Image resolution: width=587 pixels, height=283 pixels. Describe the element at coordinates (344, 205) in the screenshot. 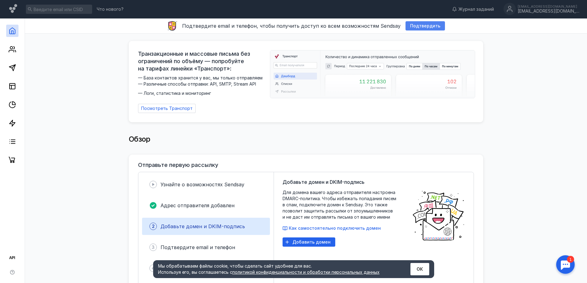

I see `span: Для домена вашего адреса отправителя настроена DMARC-политика. Чтобы избежать попадания писем в с...` at that location.